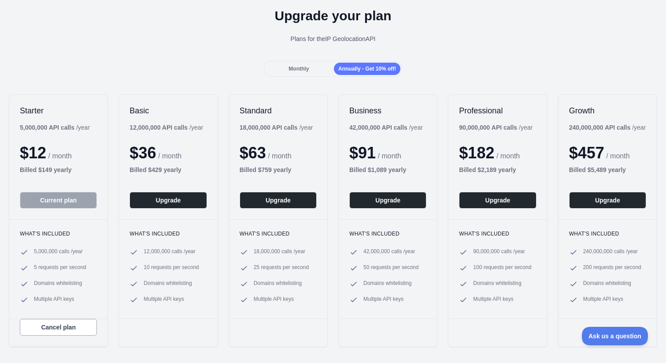 Image resolution: width=666 pixels, height=363 pixels. I want to click on b: Billed $ 759 yearly, so click(266, 170).